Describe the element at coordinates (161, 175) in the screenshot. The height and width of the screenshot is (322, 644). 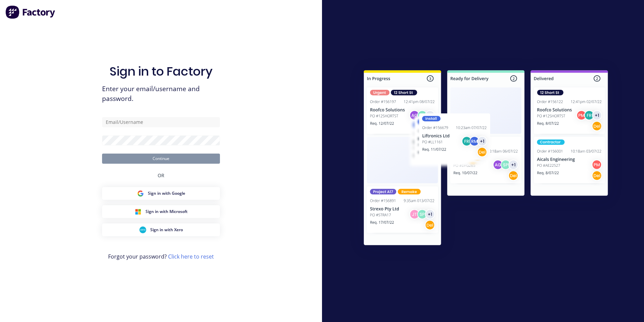
I see `div: OR` at that location.